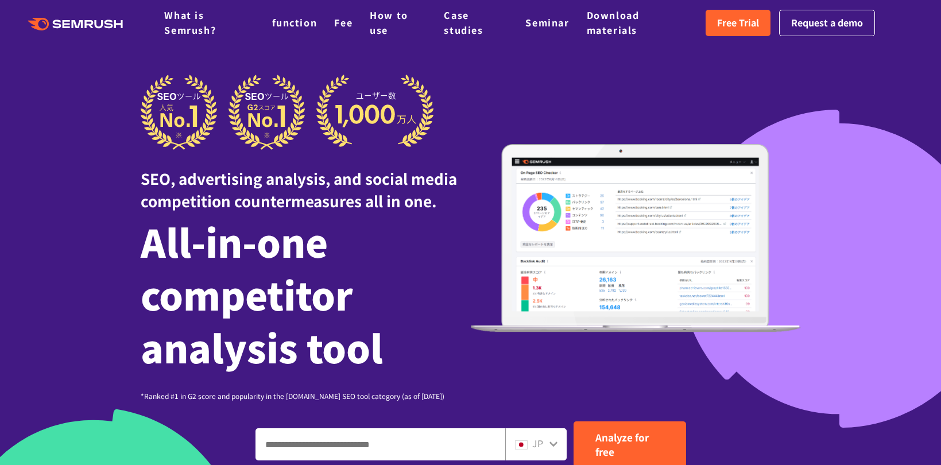 The image size is (941, 465). I want to click on input: Enter a domain, keyword or URL, so click(380, 445).